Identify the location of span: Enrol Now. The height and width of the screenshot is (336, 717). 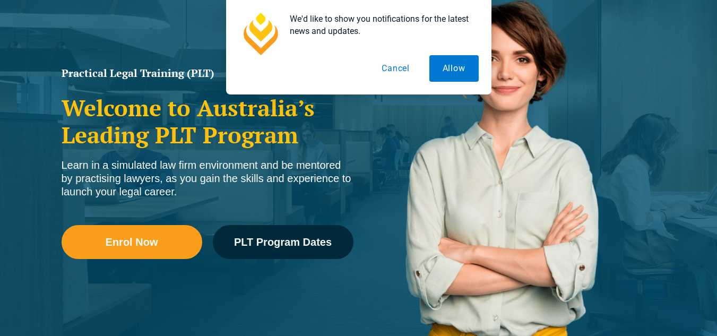
(132, 242).